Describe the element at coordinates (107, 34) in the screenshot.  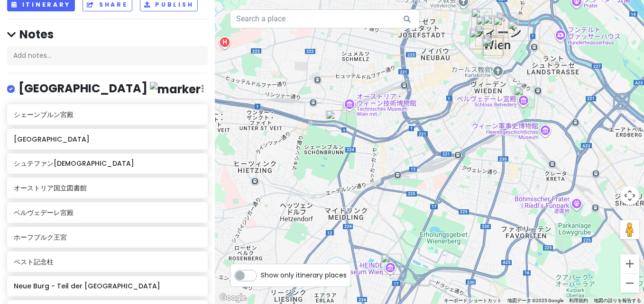
I see `h4: Notes` at that location.